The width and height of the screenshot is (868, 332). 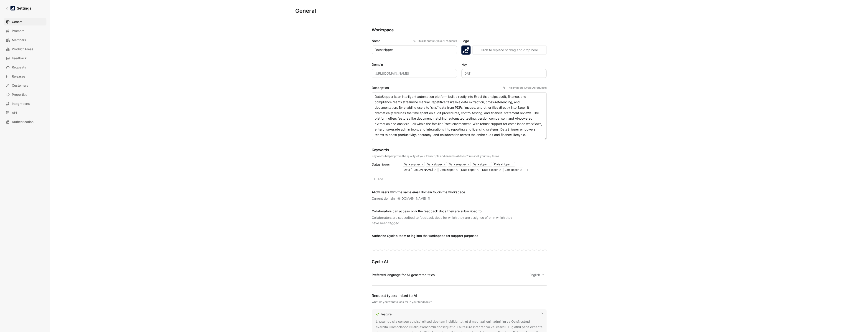 What do you see at coordinates (20, 85) in the screenshot?
I see `span: Customers` at bounding box center [20, 85].